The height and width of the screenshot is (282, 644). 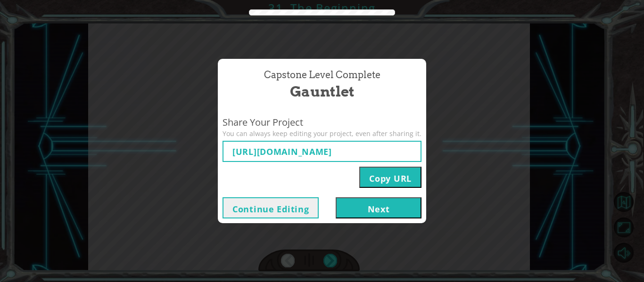 I want to click on span: Copied to clipboard, so click(x=322, y=17).